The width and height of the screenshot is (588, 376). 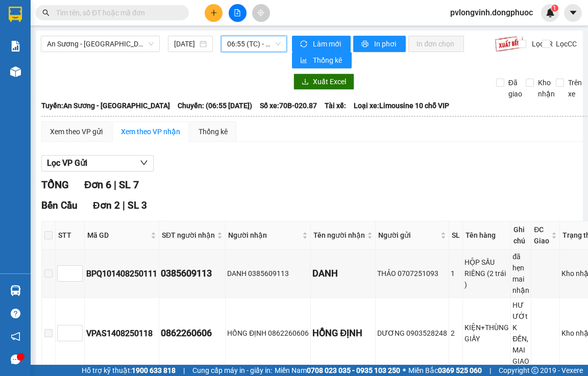 What do you see at coordinates (98, 185) in the screenshot?
I see `span: Đơn 6` at bounding box center [98, 185].